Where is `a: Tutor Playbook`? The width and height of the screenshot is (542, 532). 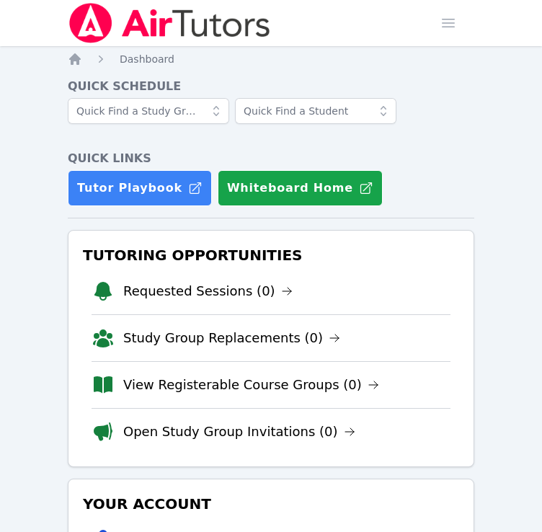 a: Tutor Playbook is located at coordinates (140, 188).